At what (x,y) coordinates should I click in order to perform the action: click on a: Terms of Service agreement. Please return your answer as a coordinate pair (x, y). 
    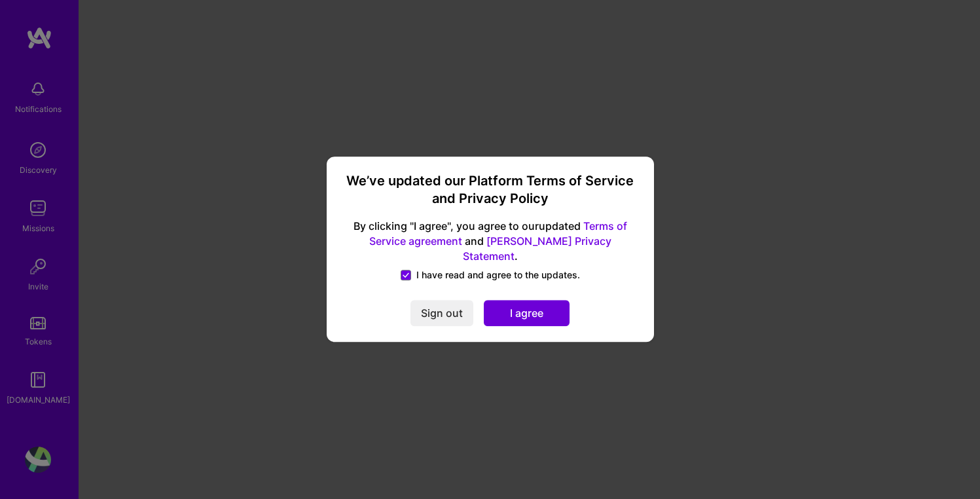
    Looking at the image, I should click on (498, 233).